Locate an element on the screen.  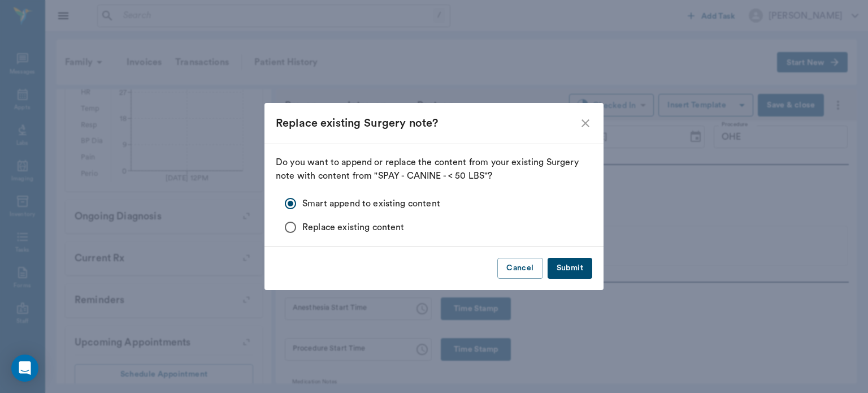
span: Replace existing content is located at coordinates (354, 227).